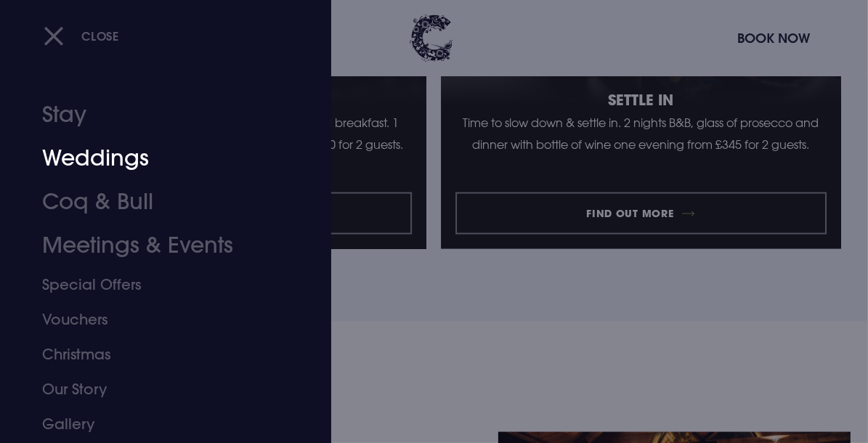 The height and width of the screenshot is (443, 868). What do you see at coordinates (155, 424) in the screenshot?
I see `a: Gallery` at bounding box center [155, 424].